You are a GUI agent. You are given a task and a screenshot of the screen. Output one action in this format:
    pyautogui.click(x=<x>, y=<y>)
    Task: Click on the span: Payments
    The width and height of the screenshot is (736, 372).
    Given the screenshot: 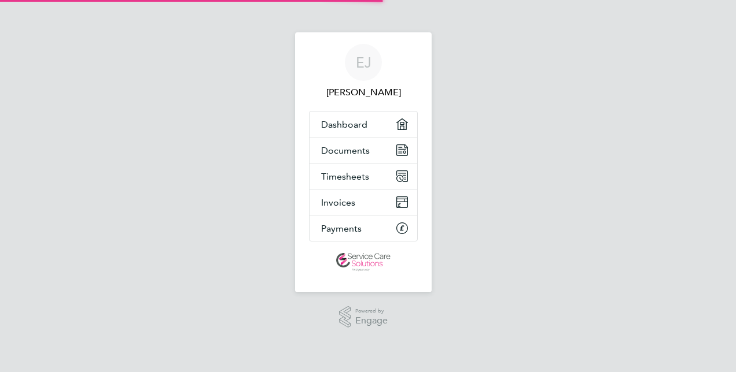 What is the action you would take?
    pyautogui.click(x=341, y=228)
    